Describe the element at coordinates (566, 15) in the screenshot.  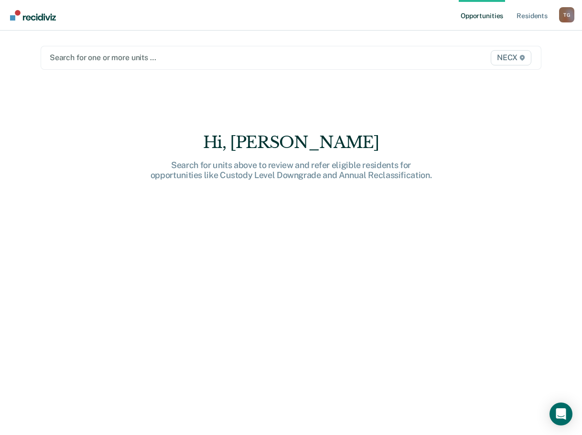
I see `div: T G` at that location.